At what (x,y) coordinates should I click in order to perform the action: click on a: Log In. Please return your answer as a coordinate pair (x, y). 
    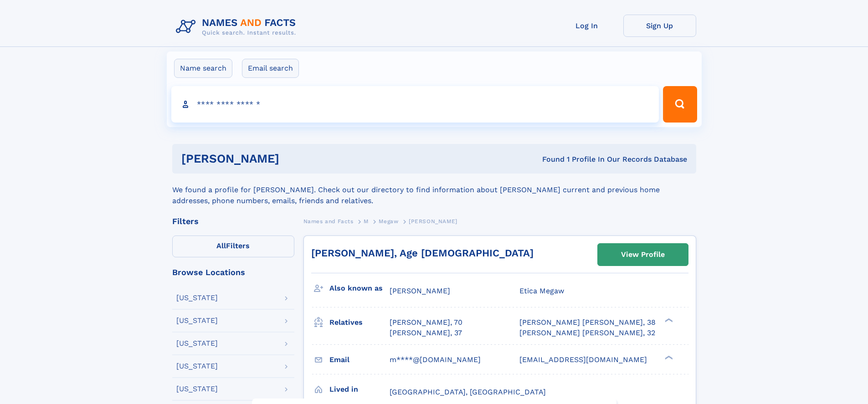
    Looking at the image, I should click on (587, 25).